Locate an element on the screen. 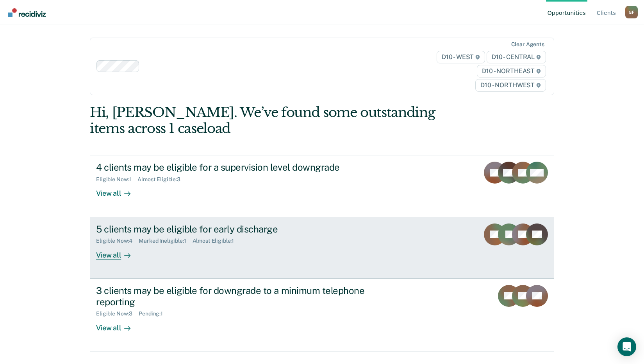 The width and height of the screenshot is (644, 364). img: Recidiviz is located at coordinates (27, 13).